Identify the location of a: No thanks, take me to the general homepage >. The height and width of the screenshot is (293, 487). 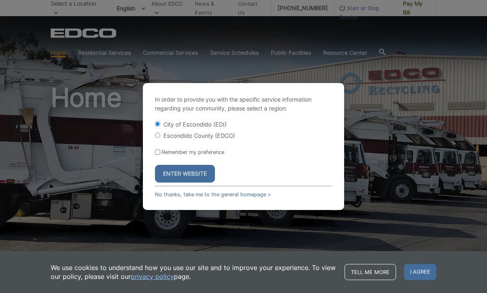
(213, 194).